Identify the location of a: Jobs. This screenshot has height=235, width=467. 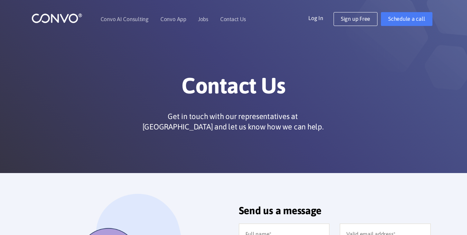
(203, 19).